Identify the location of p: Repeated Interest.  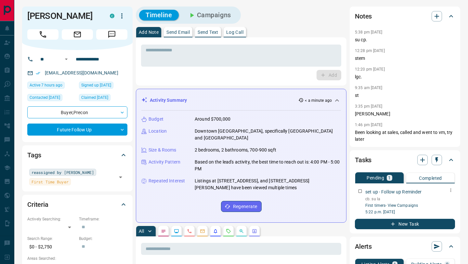
(167, 181).